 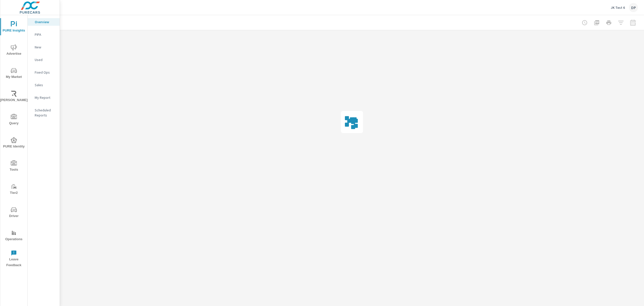 What do you see at coordinates (14, 259) in the screenshot?
I see `span: Leave Feedback` at bounding box center [14, 259].